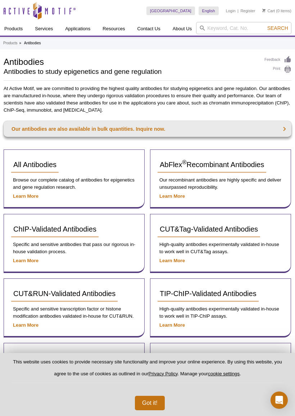 The width and height of the screenshot is (295, 416). I want to click on a: All Antibodies, so click(35, 165).